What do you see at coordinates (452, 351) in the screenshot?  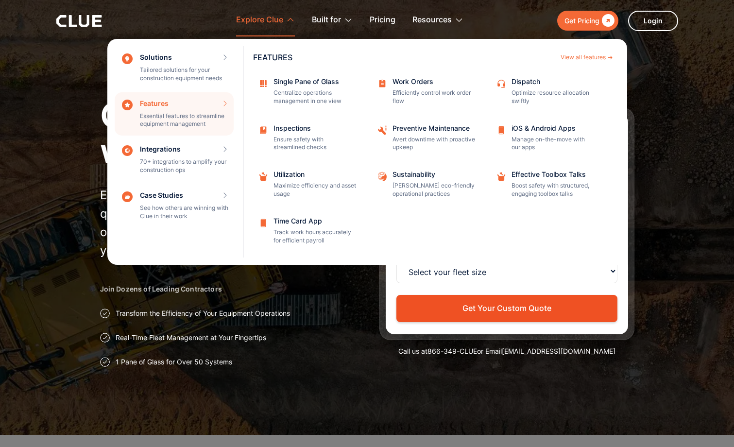 I see `a: 866-349-CLUE` at bounding box center [452, 351].